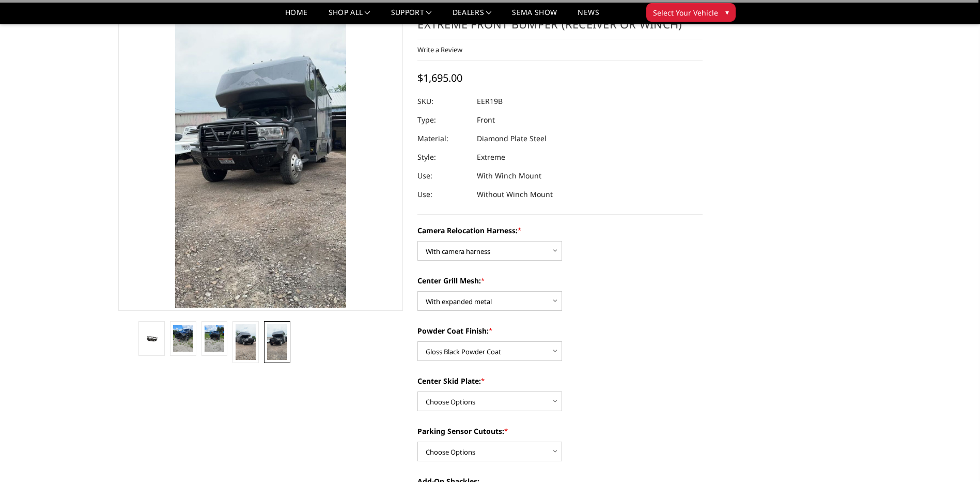 Image resolution: width=980 pixels, height=482 pixels. I want to click on label: Parking Sensor Cutouts:, so click(560, 431).